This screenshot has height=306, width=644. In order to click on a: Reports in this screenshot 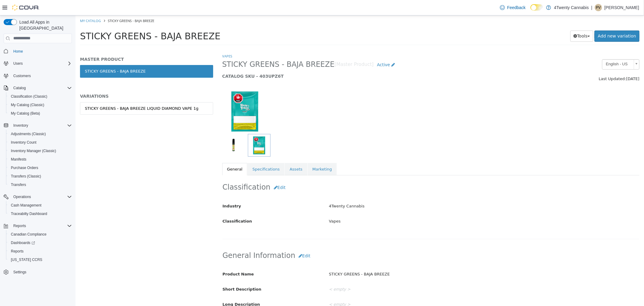, I will do `click(17, 251)`.